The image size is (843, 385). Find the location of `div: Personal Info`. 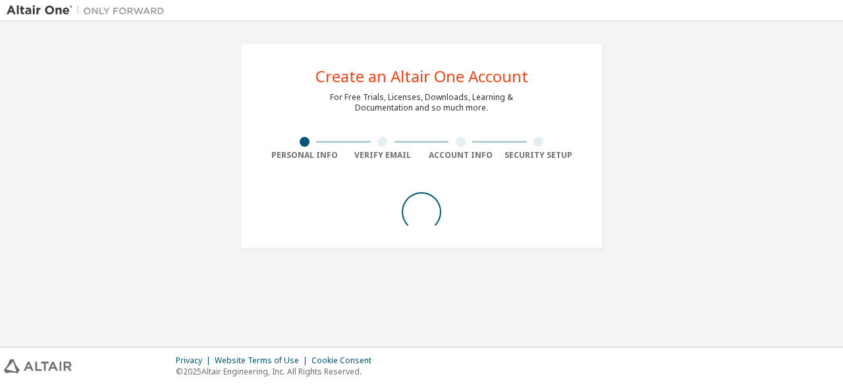

div: Personal Info is located at coordinates (304, 155).